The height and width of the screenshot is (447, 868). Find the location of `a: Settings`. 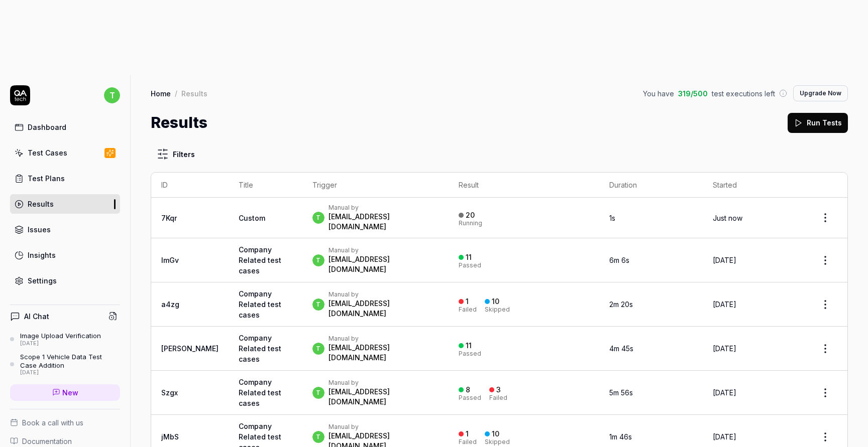

a: Settings is located at coordinates (65, 281).